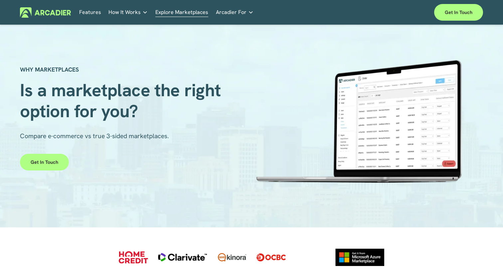 This screenshot has height=274, width=503. I want to click on a: Explore Marketplaces, so click(182, 12).